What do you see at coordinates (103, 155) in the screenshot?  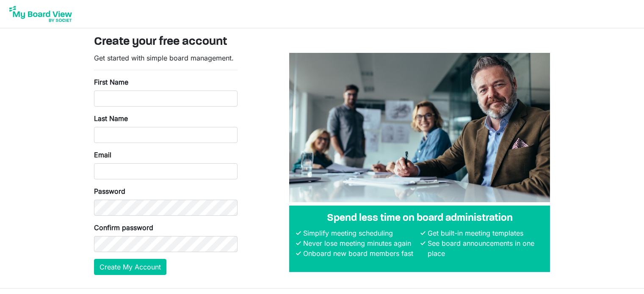 I see `label: Email` at bounding box center [103, 155].